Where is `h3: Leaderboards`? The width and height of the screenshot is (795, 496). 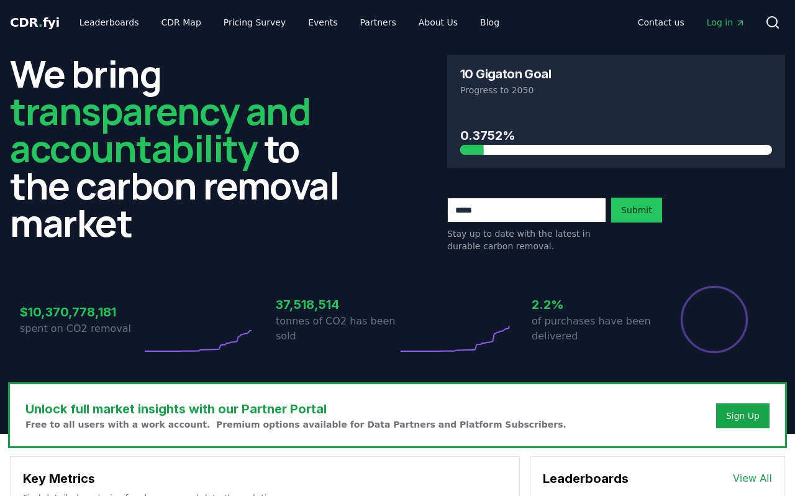 h3: Leaderboards is located at coordinates (586, 478).